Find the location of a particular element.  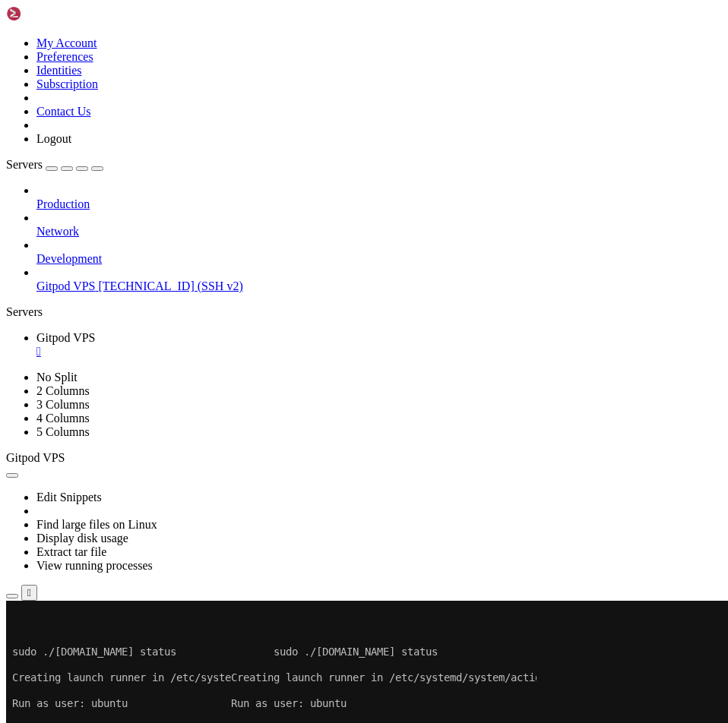

span: Production is located at coordinates (63, 203).